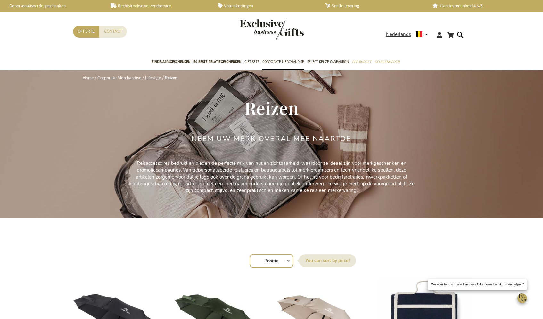 The height and width of the screenshot is (319, 543). Describe the element at coordinates (86, 31) in the screenshot. I see `a: Offerte` at that location.